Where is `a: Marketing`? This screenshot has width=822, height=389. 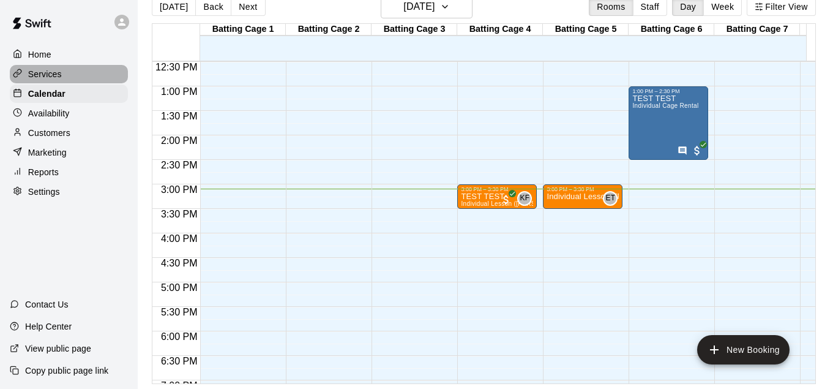 a: Marketing is located at coordinates (69, 152).